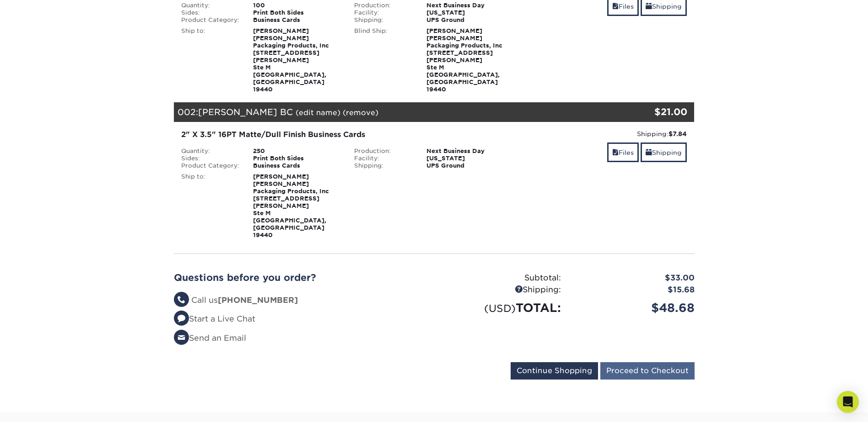 The image size is (868, 422). I want to click on div: 250, so click(296, 152).